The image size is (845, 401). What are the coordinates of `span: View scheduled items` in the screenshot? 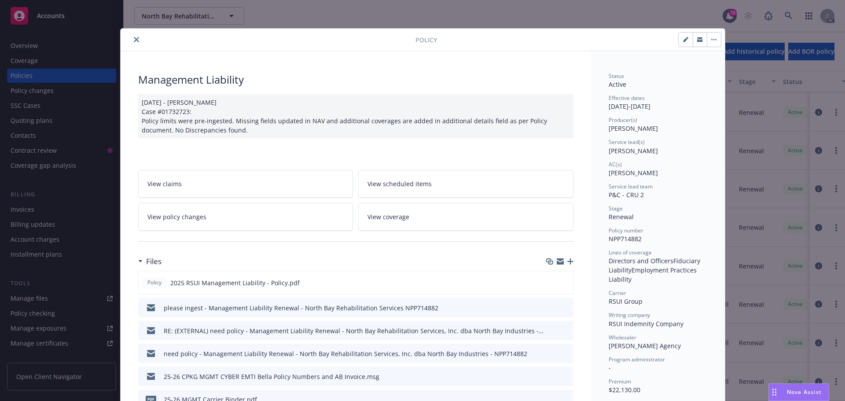 It's located at (400, 184).